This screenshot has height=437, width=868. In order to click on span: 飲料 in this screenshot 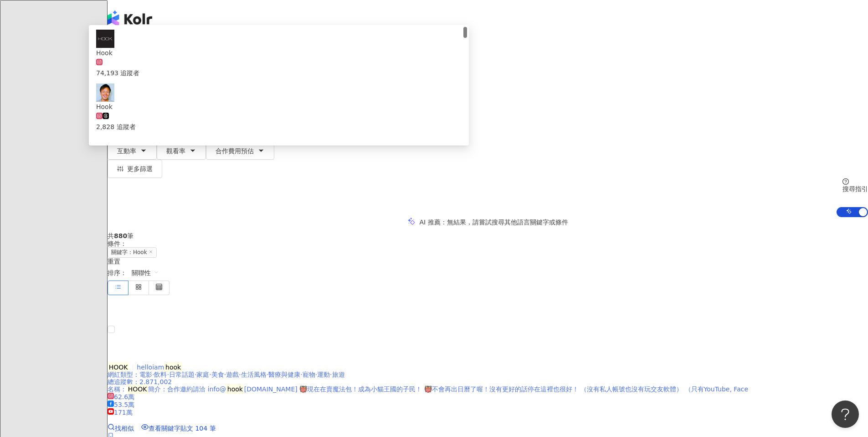, I will do `click(160, 374)`.